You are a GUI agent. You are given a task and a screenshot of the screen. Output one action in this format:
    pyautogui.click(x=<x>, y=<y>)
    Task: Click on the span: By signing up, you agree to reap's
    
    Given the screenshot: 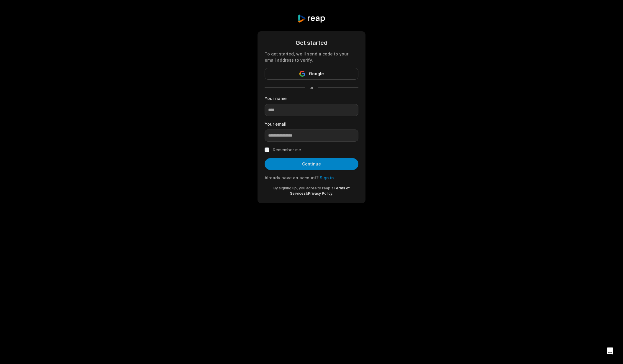 What is the action you would take?
    pyautogui.click(x=304, y=188)
    